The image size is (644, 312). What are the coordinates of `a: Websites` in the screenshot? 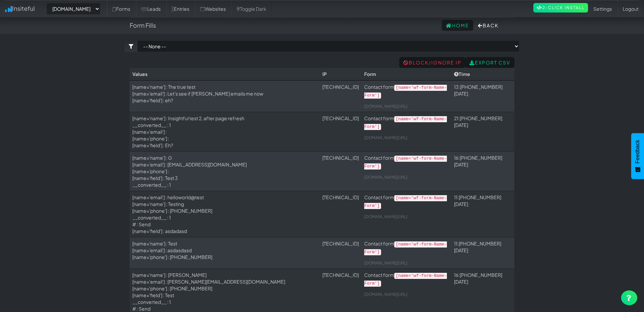 It's located at (213, 8).